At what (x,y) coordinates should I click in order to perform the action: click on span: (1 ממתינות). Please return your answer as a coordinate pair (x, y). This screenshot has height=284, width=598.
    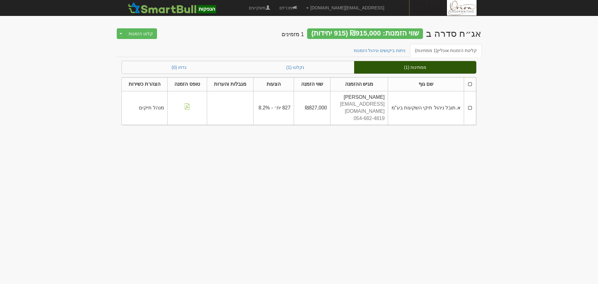
    Looking at the image, I should click on (426, 50).